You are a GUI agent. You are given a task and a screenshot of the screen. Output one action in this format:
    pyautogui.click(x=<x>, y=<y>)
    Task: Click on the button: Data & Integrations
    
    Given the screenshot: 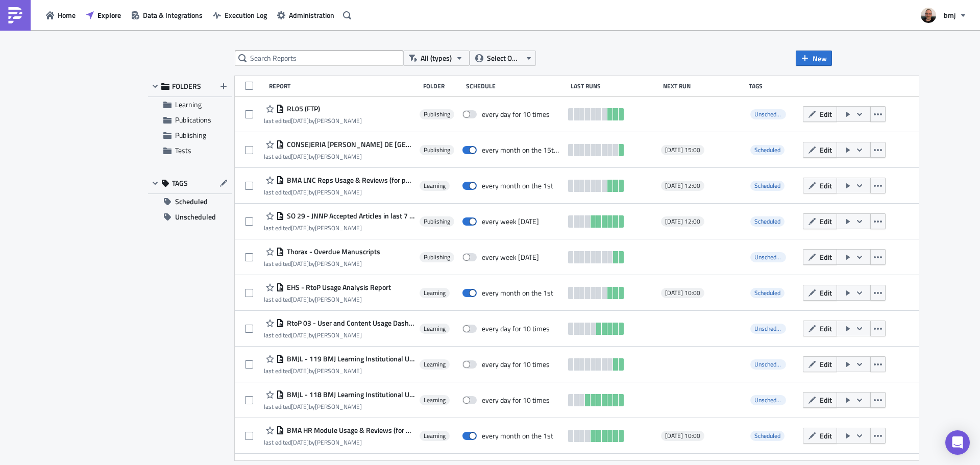 What is the action you would take?
    pyautogui.click(x=167, y=15)
    